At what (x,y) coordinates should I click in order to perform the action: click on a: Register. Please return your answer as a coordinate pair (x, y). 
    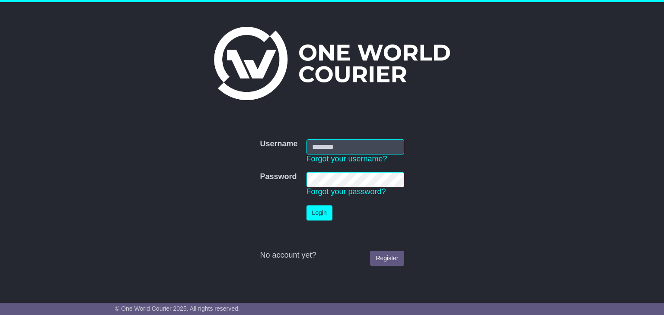
    Looking at the image, I should click on (387, 258).